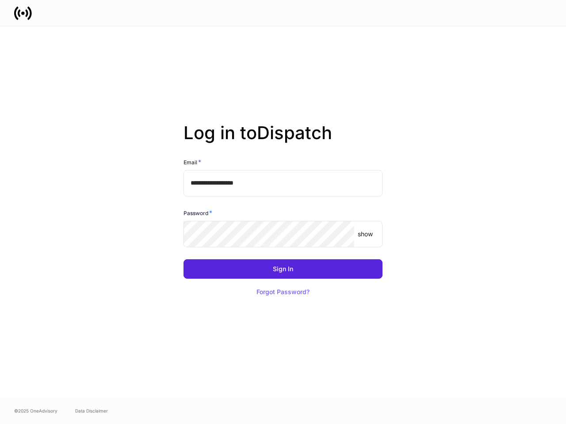 This screenshot has height=424, width=566. I want to click on div: Forgot Password?, so click(283, 292).